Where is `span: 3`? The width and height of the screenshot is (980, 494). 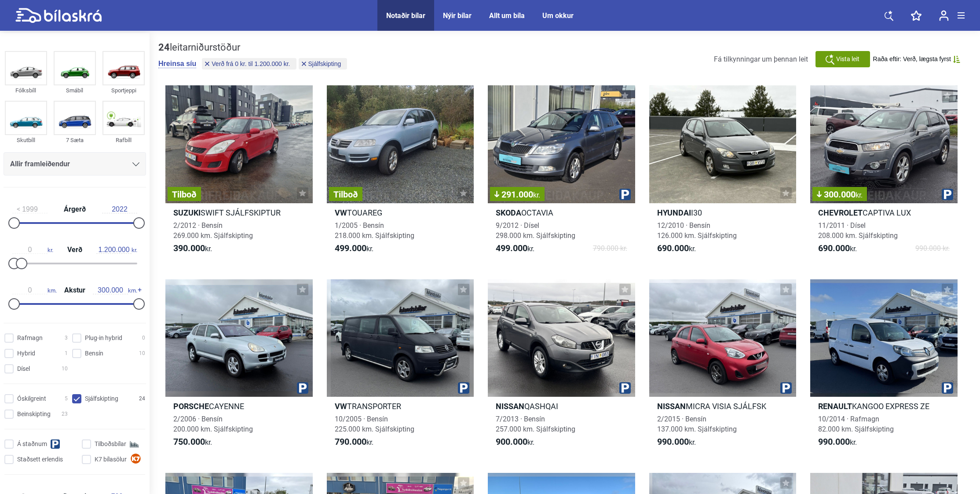
span: 3 is located at coordinates (66, 338).